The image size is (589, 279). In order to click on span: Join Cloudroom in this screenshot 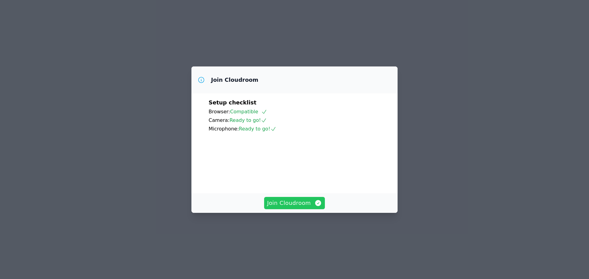, I will do `click(294, 203)`.